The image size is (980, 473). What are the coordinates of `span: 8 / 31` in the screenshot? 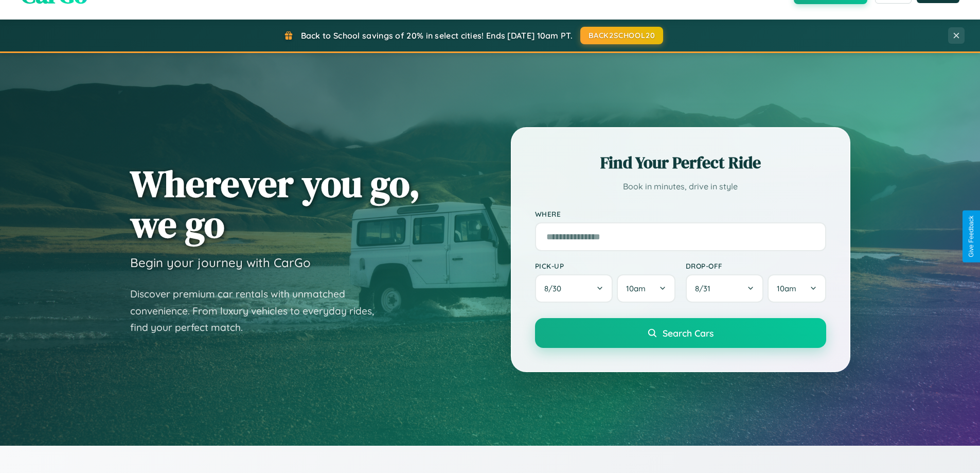 It's located at (705, 288).